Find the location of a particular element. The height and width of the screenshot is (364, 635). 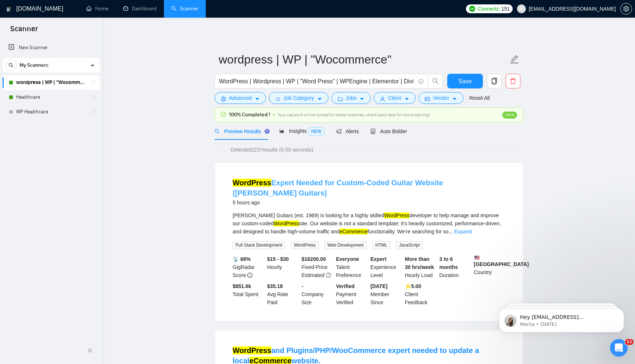

li: My Scanners is located at coordinates (51, 88).